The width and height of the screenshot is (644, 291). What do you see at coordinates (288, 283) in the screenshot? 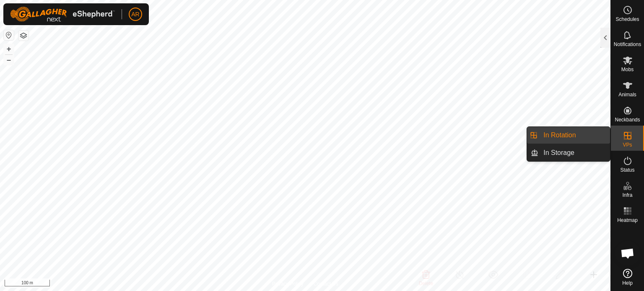
I see `a: Privacy Policy` at bounding box center [288, 283].